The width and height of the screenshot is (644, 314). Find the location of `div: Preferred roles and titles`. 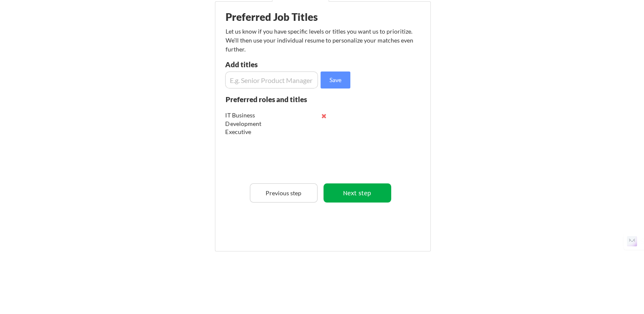

div: Preferred roles and titles is located at coordinates (272, 99).